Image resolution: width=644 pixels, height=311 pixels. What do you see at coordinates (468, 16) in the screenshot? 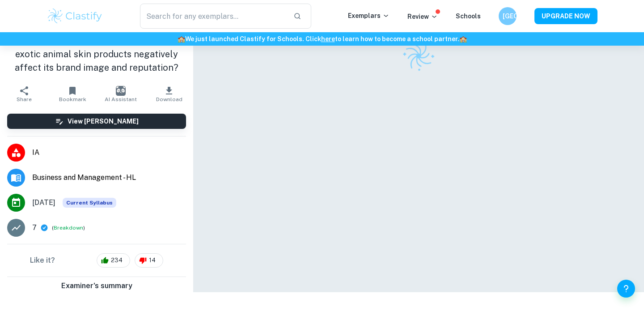
I see `a: Schools` at bounding box center [468, 16].